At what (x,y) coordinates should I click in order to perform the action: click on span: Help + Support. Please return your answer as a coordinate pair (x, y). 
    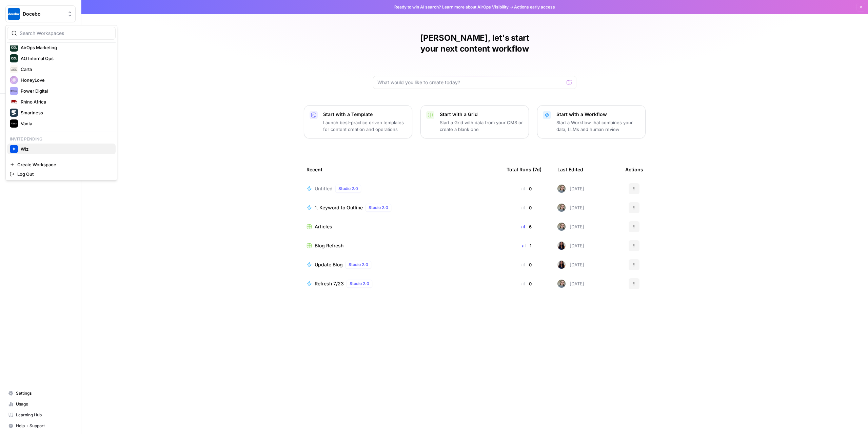
    Looking at the image, I should click on (44, 425).